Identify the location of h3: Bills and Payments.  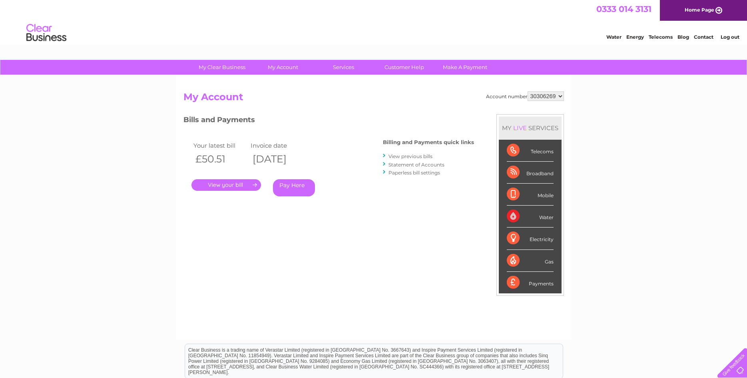
(328, 121).